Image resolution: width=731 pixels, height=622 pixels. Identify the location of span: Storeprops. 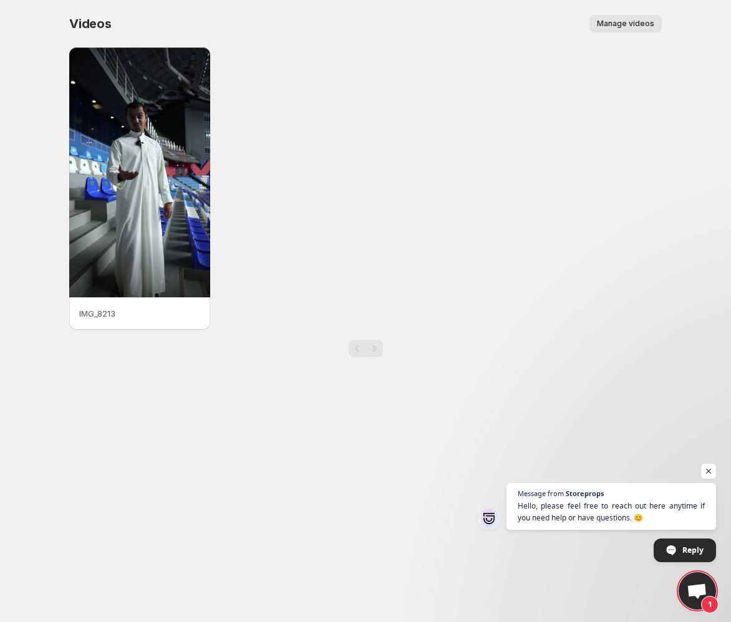
(584, 493).